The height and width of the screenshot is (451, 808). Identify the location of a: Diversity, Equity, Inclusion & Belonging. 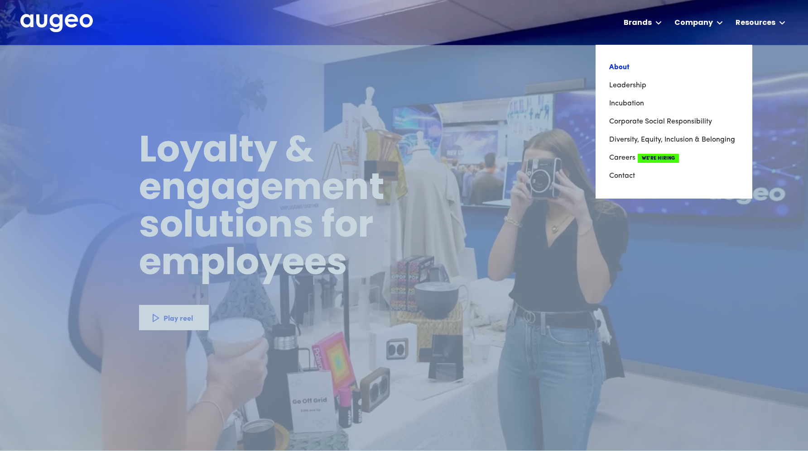
(674, 140).